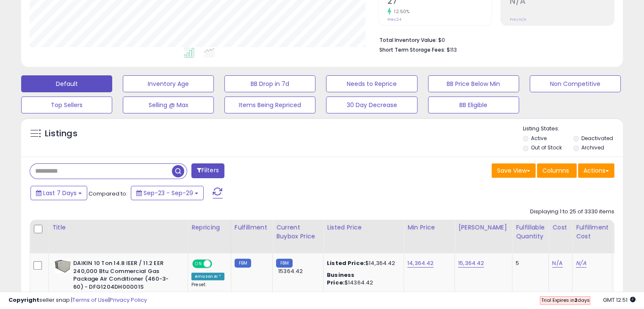 Image resolution: width=644 pixels, height=309 pixels. I want to click on div: Fulfillment, so click(252, 227).